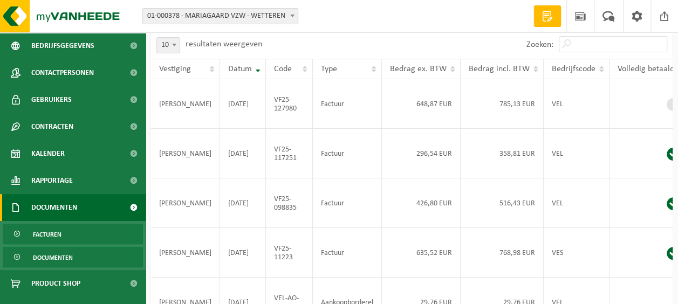  Describe the element at coordinates (502, 104) in the screenshot. I see `td: 785,13 EUR` at that location.